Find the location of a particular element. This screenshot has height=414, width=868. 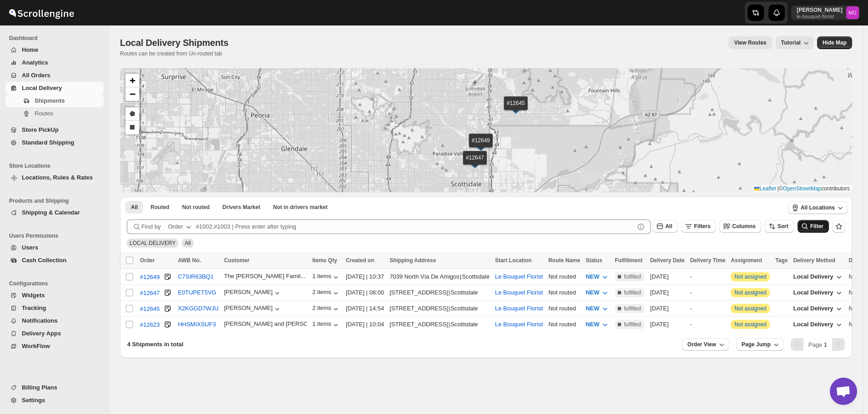

a: Leaflet is located at coordinates (765, 189).